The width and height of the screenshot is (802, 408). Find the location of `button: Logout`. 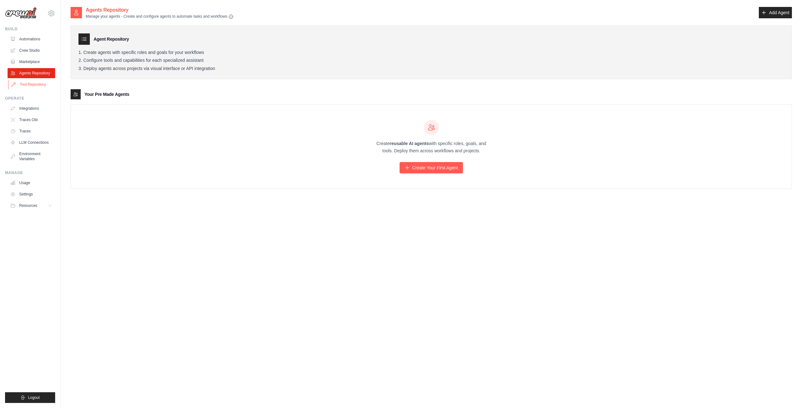

button: Logout is located at coordinates (30, 397).